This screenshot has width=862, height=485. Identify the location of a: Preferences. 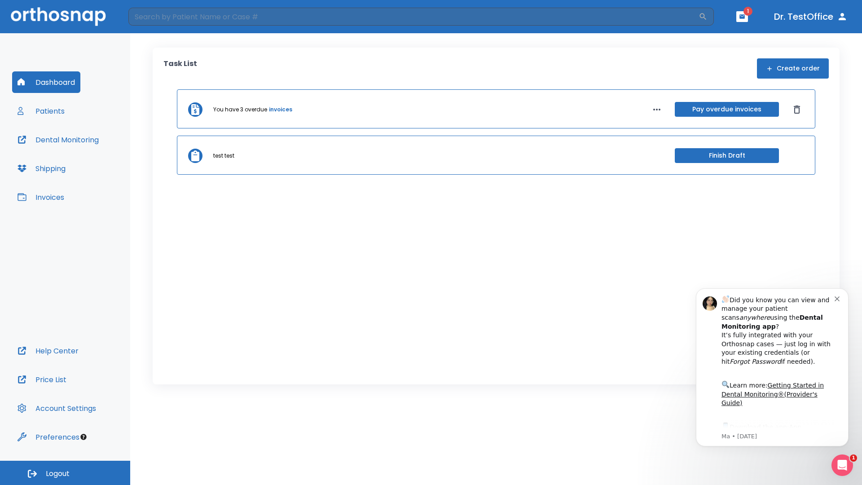
(49, 437).